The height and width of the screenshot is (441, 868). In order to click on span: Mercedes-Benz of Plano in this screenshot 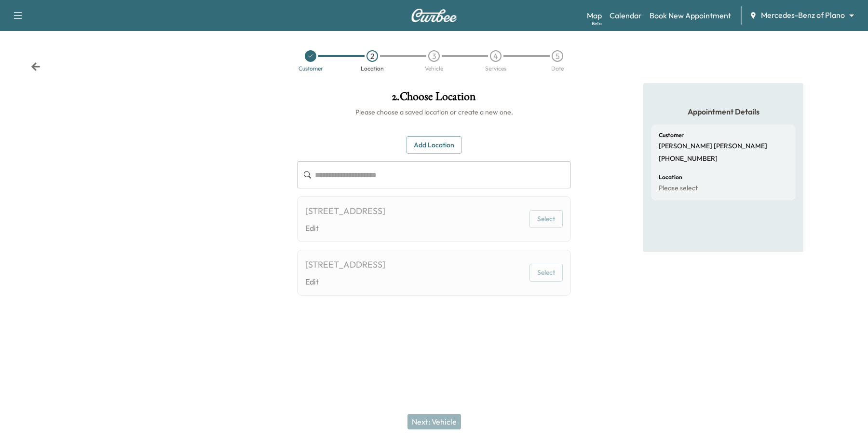, I will do `click(803, 15)`.